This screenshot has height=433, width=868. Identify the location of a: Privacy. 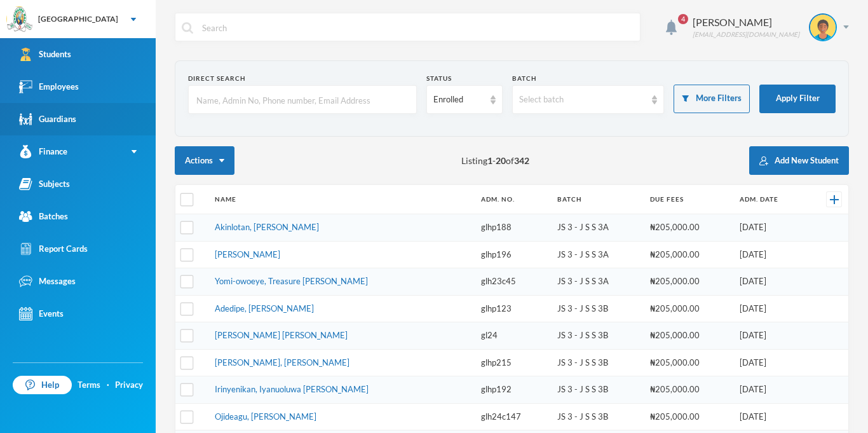
(129, 385).